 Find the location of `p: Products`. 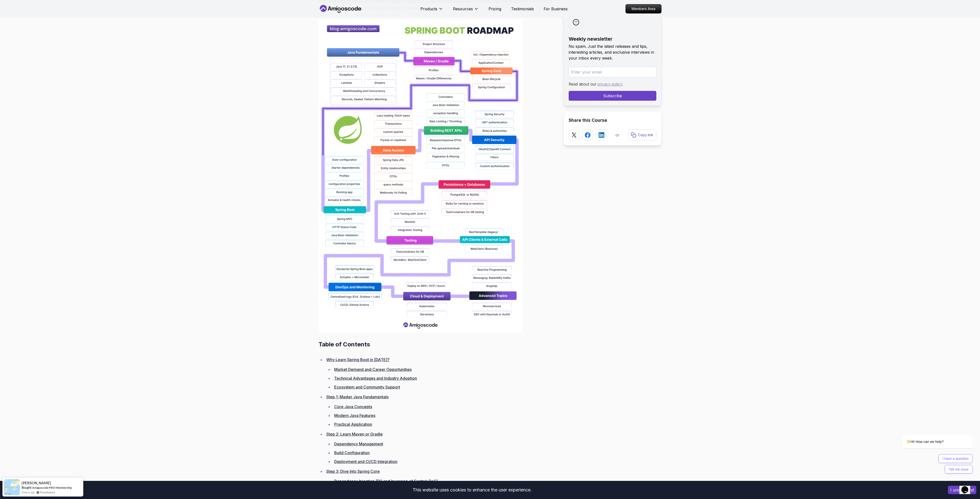

p: Products is located at coordinates (429, 9).